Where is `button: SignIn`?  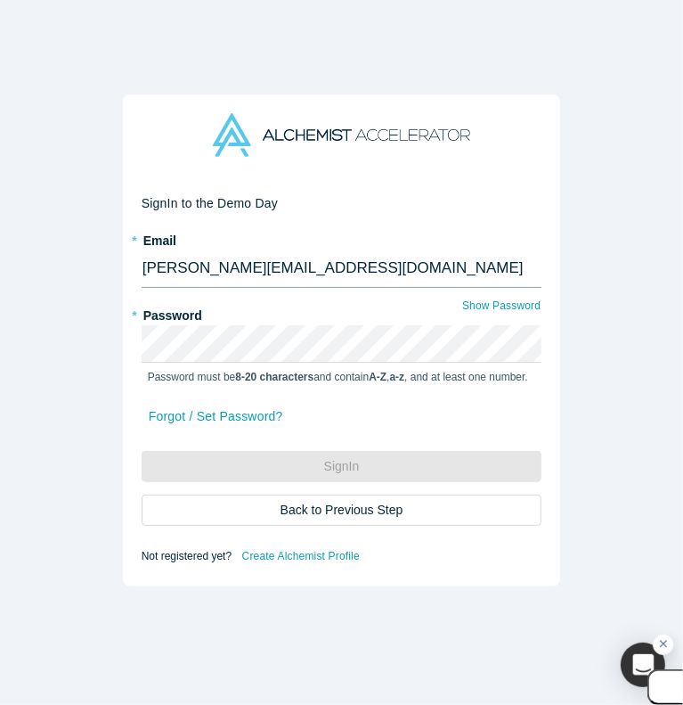 button: SignIn is located at coordinates (342, 466).